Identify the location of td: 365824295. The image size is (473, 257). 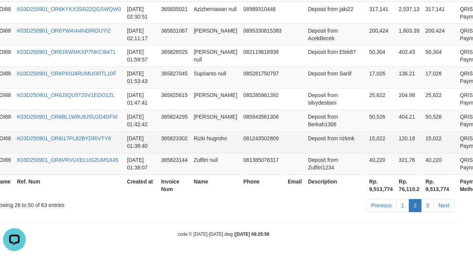
(174, 120).